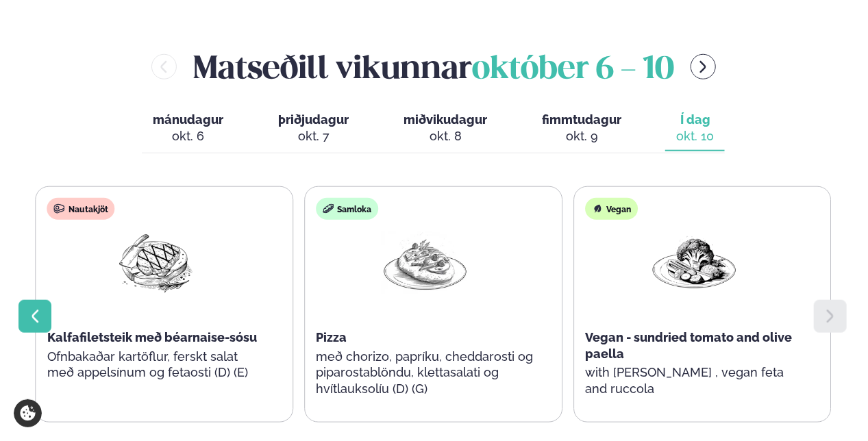  What do you see at coordinates (689, 345) in the screenshot?
I see `span: Vegan - sundried tomato and olive paella` at bounding box center [689, 345].